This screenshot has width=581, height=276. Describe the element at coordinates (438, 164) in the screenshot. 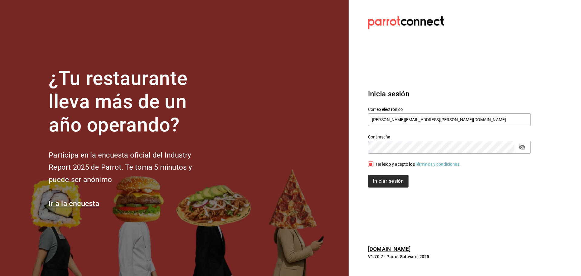

I see `a: Términos y condiciones.` at that location.